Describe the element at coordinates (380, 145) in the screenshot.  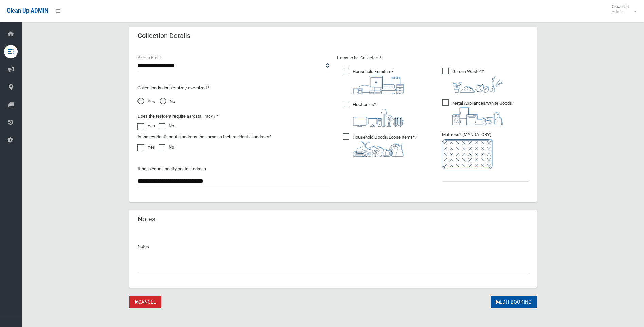
I see `span: Household Goods/Loose Items*` at that location.